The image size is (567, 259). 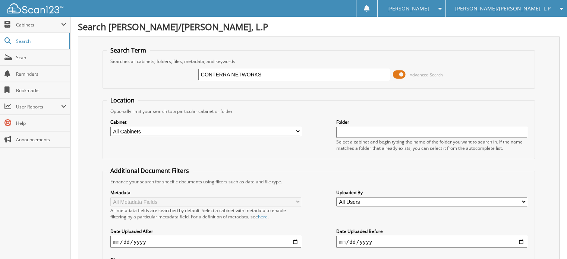 I want to click on img: scan123-logo-white.svg, so click(x=35, y=8).